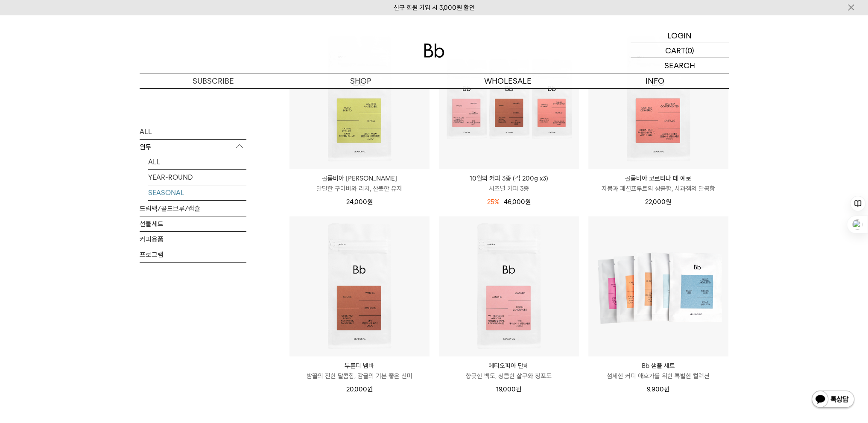 This screenshot has width=868, height=423. I want to click on a: 선물세트, so click(193, 224).